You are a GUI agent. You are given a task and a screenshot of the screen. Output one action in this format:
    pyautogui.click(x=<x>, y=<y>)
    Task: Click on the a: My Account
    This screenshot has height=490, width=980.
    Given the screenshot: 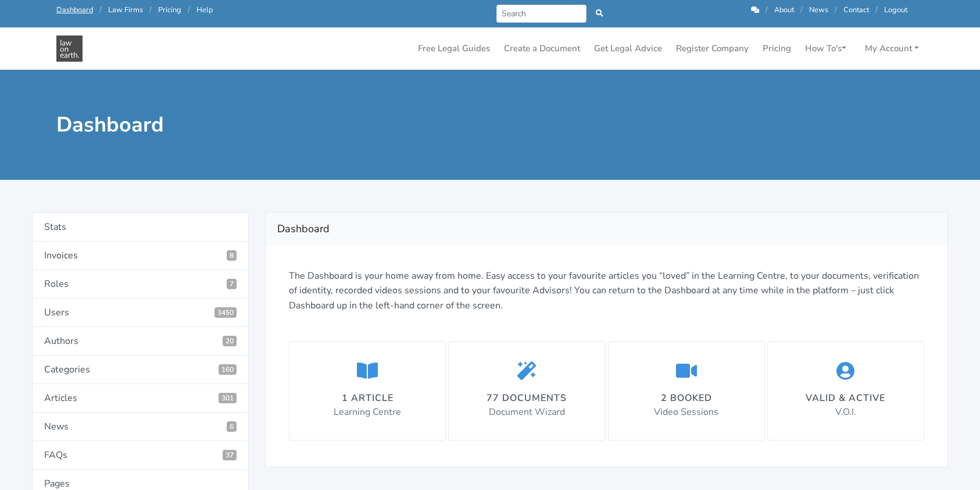 What is the action you would take?
    pyautogui.click(x=892, y=48)
    